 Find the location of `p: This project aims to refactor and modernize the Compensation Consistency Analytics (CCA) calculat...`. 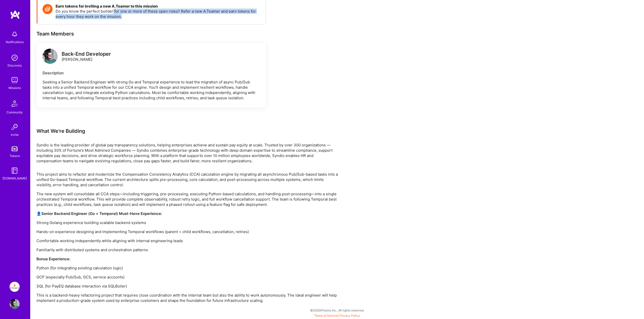

p: This project aims to refactor and modernize the Compensation Consistency Analytics (CCA) calculat... is located at coordinates (188, 179).